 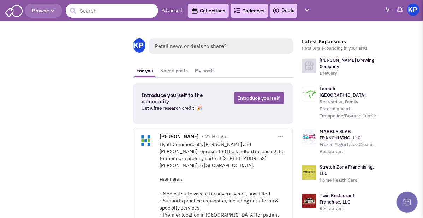 What do you see at coordinates (349, 73) in the screenshot?
I see `p: Brewery` at bounding box center [349, 73].